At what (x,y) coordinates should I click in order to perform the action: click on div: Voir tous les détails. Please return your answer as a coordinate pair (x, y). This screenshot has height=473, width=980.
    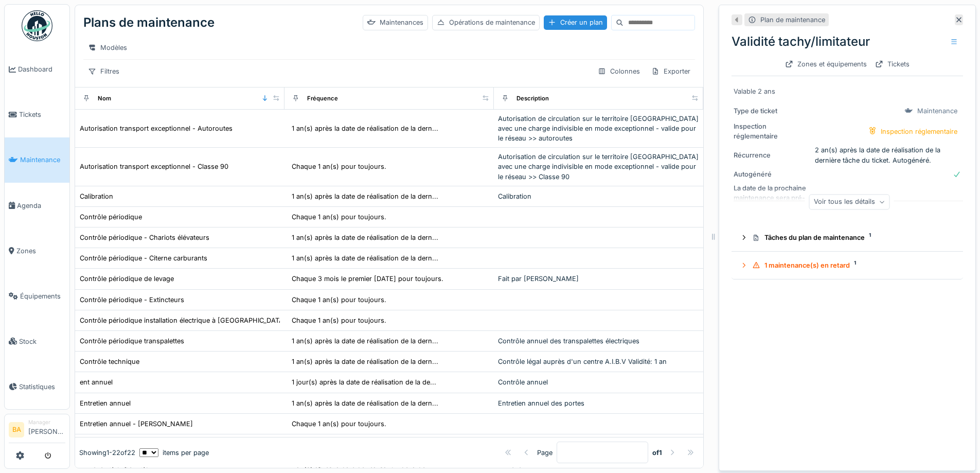
    Looking at the image, I should click on (849, 202).